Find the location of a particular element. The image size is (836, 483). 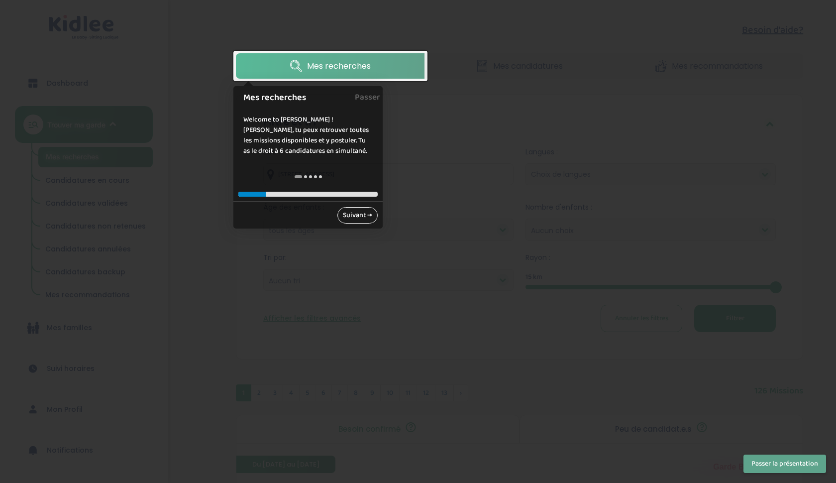

h1: Mes recherches is located at coordinates (302, 98).